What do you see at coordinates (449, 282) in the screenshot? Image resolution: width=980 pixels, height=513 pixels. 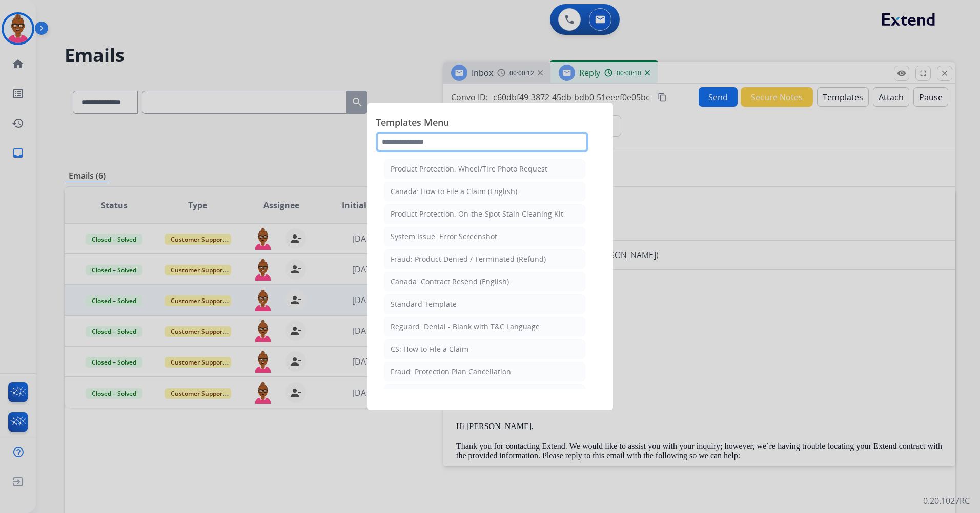 I see `div: Canada: Contract Resend (English)` at bounding box center [449, 282].